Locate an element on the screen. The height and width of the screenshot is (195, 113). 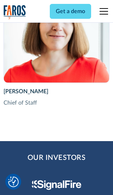
div: menu is located at coordinates (103, 11).